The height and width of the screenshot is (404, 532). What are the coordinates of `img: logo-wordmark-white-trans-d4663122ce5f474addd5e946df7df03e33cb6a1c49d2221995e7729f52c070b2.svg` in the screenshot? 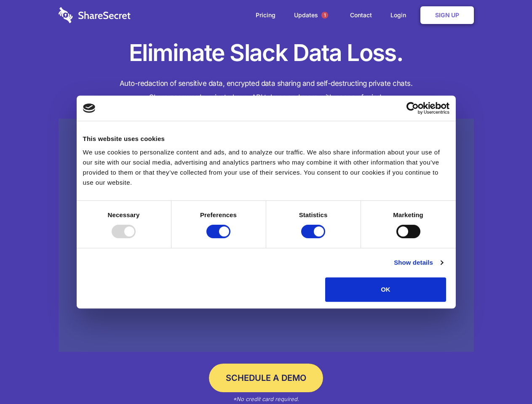 It's located at (95, 15).